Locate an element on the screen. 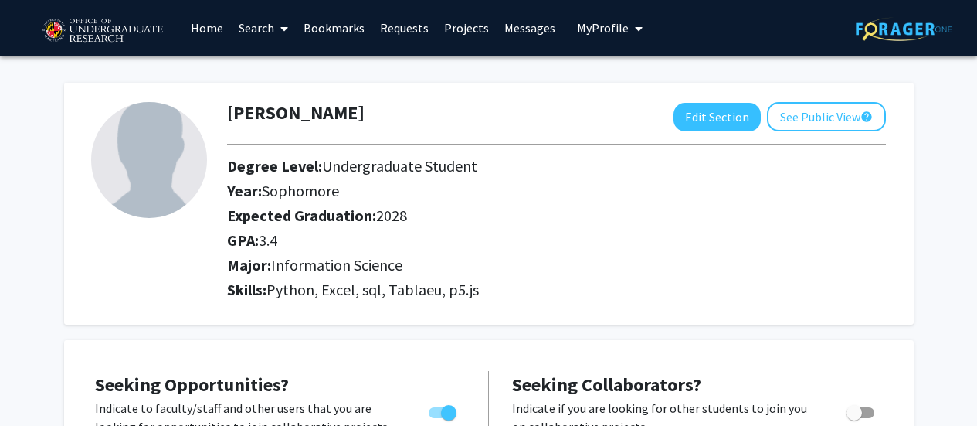 The height and width of the screenshot is (426, 977). span: 3.4 is located at coordinates (268, 240).